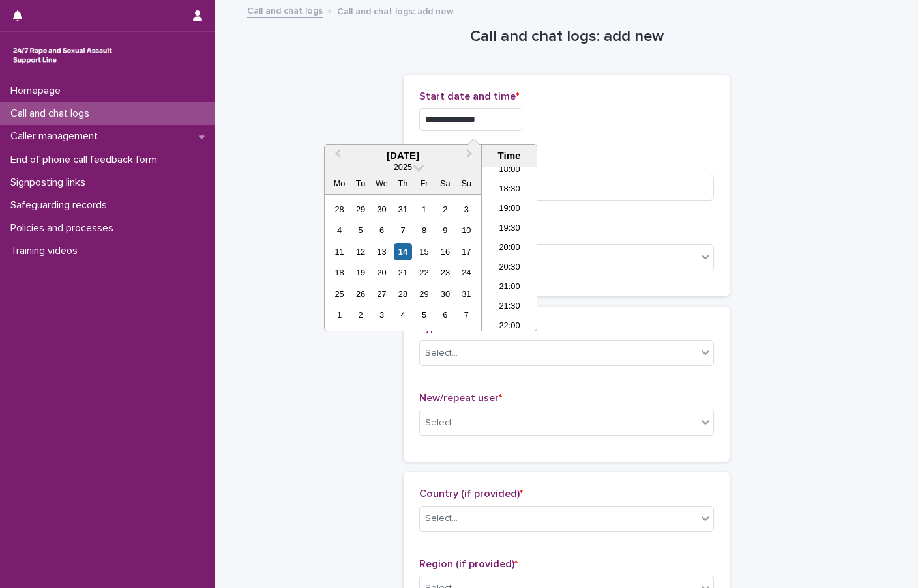  Describe the element at coordinates (339, 314) in the screenshot. I see `div: Choose Monday, 1 September 2025` at that location.